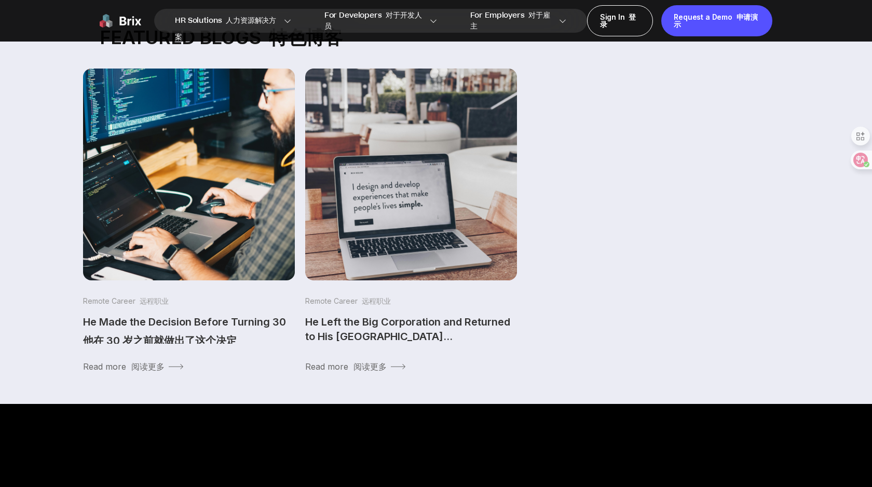  Describe the element at coordinates (189, 329) in the screenshot. I see `a: He Made the Decision Before Turning 30他在 30 岁之前就做出了这个决定` at that location.